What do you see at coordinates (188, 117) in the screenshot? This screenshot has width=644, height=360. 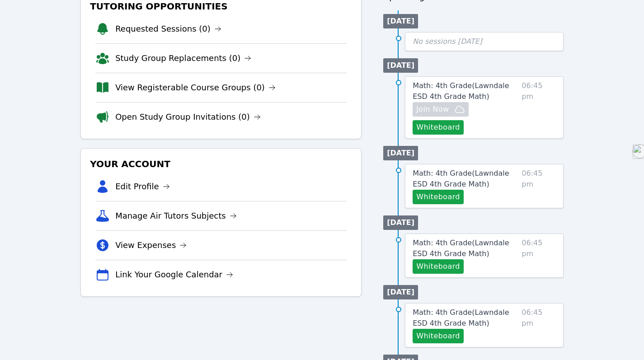 I see `a: Open Study Group Invitations (0)` at bounding box center [188, 117].